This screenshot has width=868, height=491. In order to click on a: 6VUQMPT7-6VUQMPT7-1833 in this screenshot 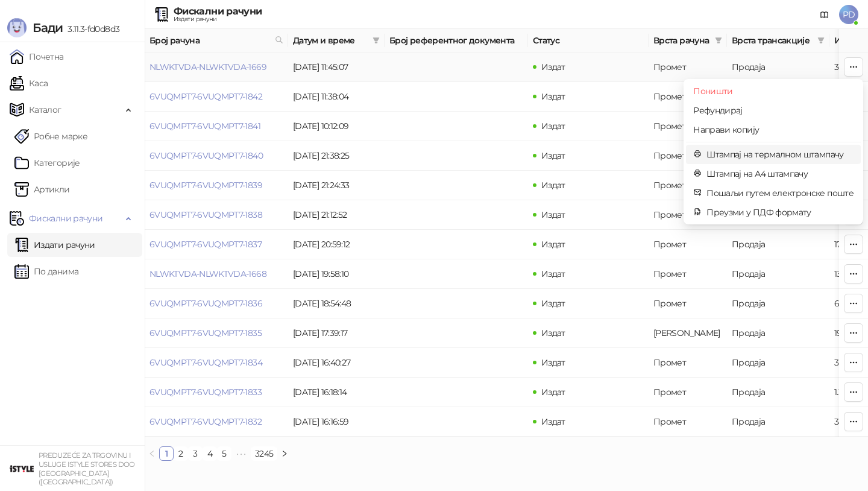, I will do `click(205, 392)`.